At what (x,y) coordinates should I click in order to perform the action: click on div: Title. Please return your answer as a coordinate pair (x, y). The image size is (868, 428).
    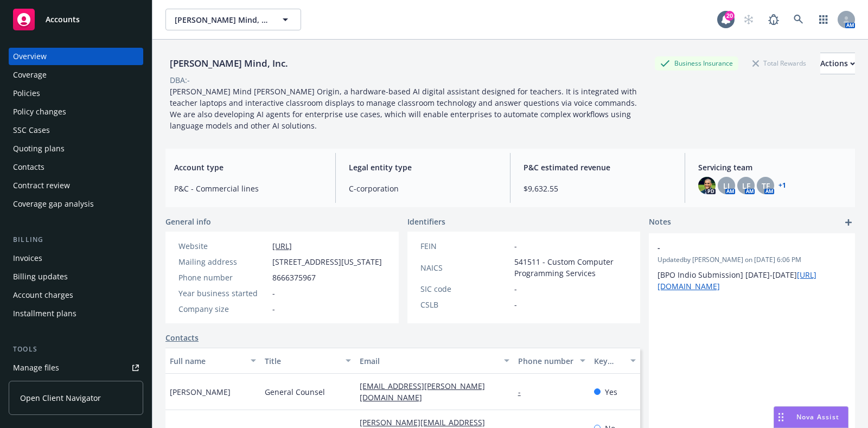
    Looking at the image, I should click on (302, 361).